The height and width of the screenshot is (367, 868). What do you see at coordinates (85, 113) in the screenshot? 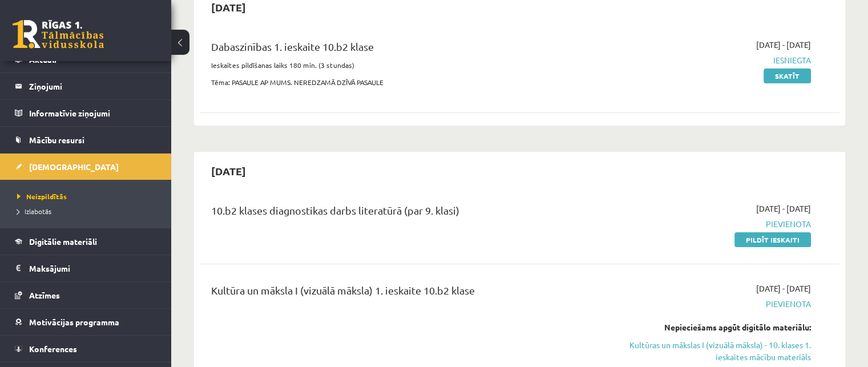
I see `a: Informatīvie ziņojumi` at bounding box center [85, 113].